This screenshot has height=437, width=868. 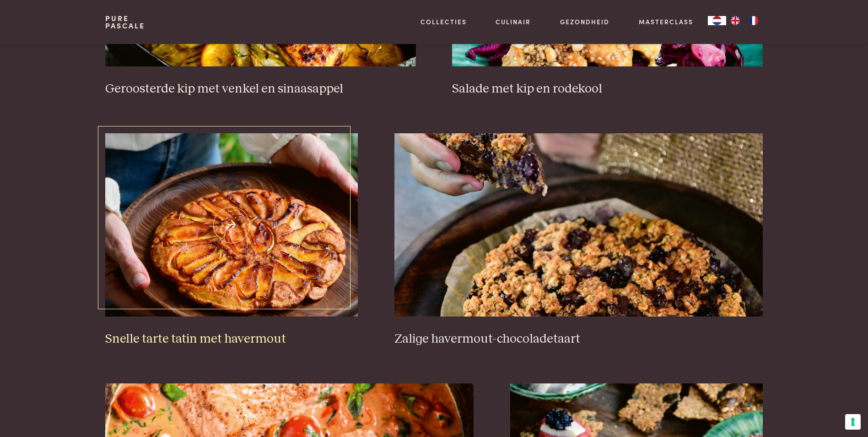 I want to click on button: Uw voorkeuren voor toestemming voor trackingtechnologieën, so click(x=853, y=422).